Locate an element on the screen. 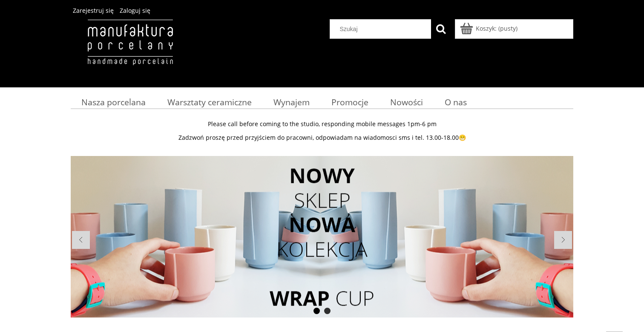 This screenshot has width=644, height=332. span: Koszyk: is located at coordinates (486, 28).